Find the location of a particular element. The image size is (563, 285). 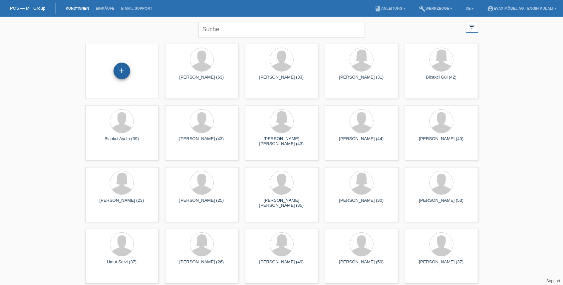

i: book is located at coordinates (378, 9).